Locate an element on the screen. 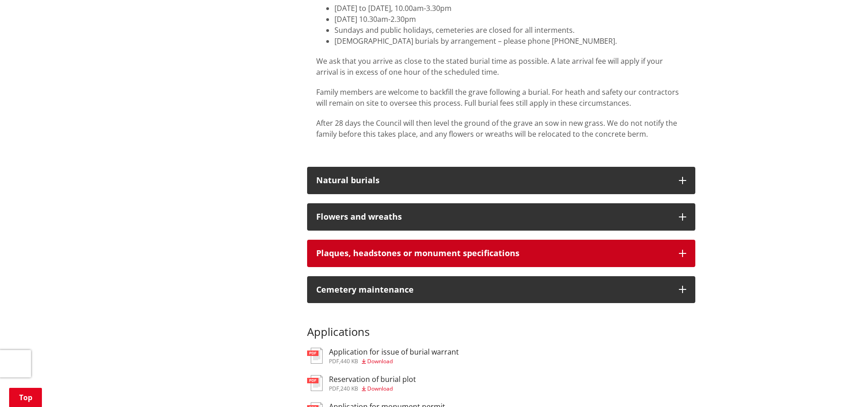 This screenshot has width=868, height=407. button: Flowers and wreaths is located at coordinates (501, 217).